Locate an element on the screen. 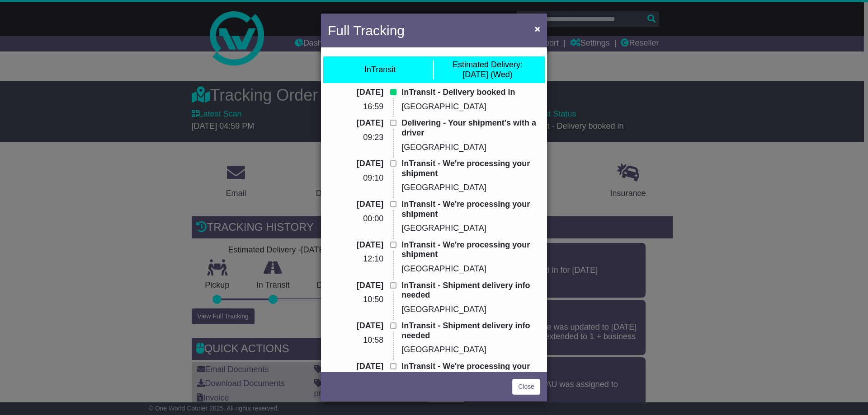  div: InTransit is located at coordinates (380, 70).